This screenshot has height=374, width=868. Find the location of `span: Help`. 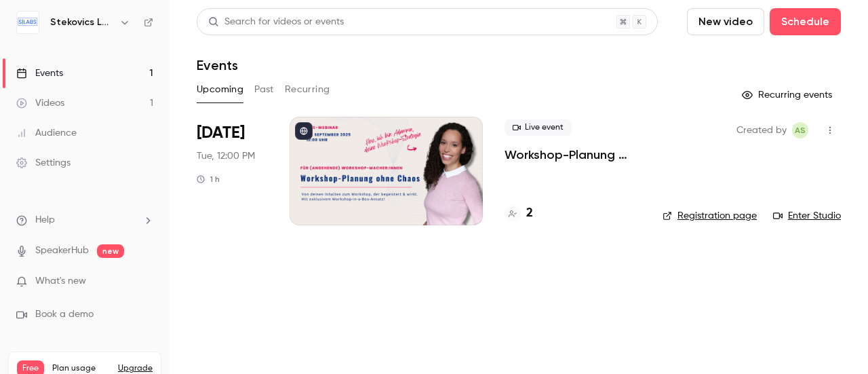

span: Help is located at coordinates (45, 220).